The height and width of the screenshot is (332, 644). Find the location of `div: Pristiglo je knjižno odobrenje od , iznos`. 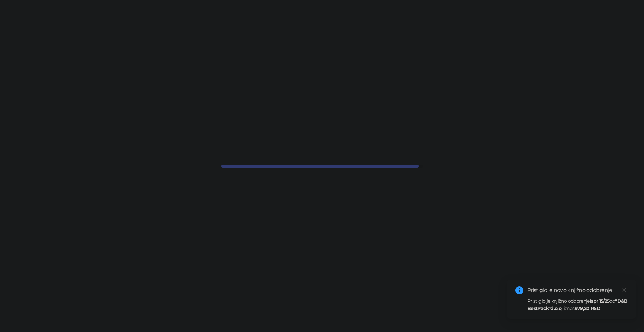

div: Pristiglo je knjižno odobrenje od , iznos is located at coordinates (578, 304).